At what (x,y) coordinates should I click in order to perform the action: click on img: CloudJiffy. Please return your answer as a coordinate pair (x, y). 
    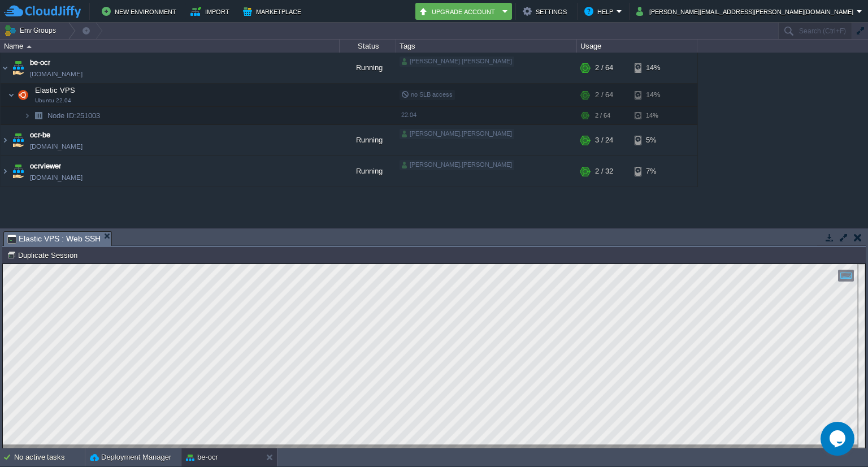
    Looking at the image, I should click on (42, 11).